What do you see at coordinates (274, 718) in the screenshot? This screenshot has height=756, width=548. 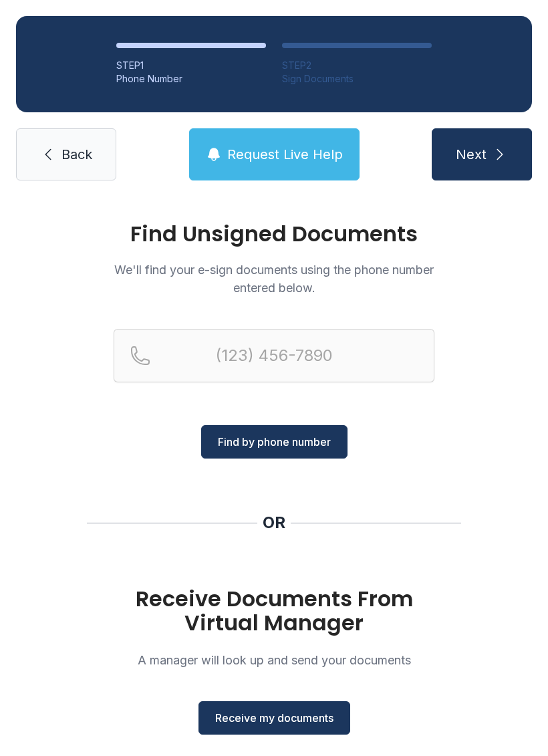 I see `span: Receive my documents` at bounding box center [274, 718].